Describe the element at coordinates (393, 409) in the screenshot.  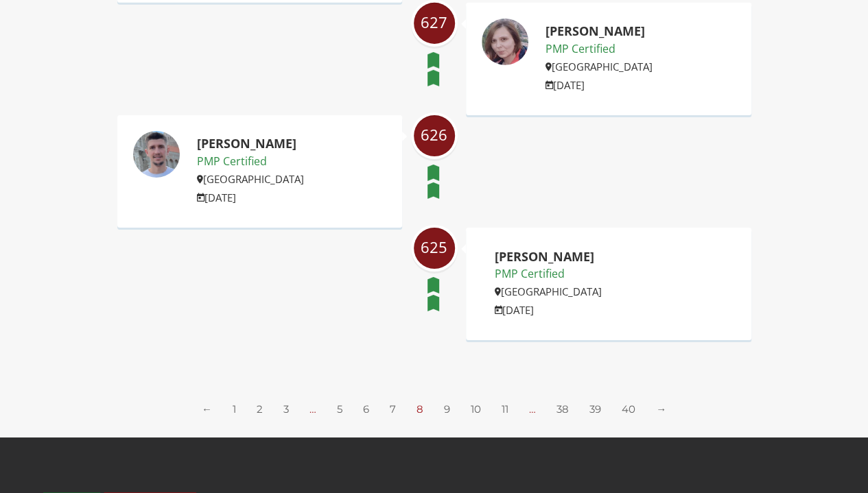
I see `a: 7` at that location.